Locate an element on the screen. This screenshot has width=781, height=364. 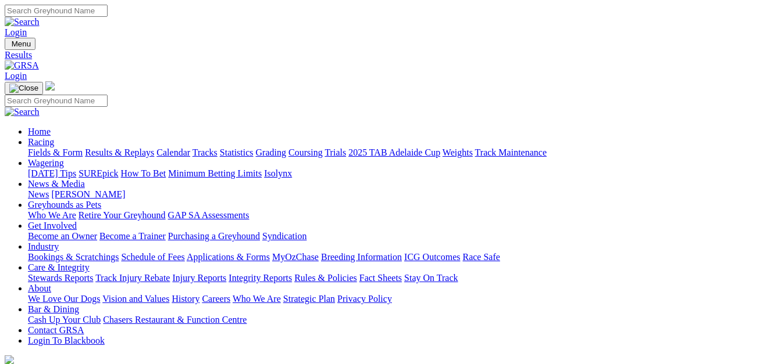
a: Retire Your Greyhound is located at coordinates (122, 215).